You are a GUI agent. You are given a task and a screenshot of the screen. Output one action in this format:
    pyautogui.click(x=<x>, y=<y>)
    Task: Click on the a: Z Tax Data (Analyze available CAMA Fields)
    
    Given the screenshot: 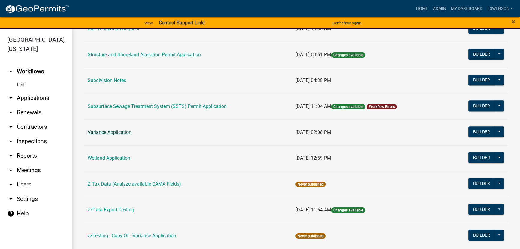 What is the action you would take?
    pyautogui.click(x=134, y=183)
    